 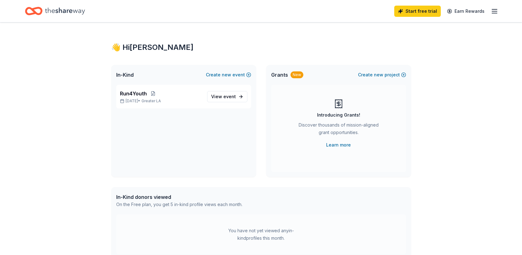 What do you see at coordinates (125, 75) in the screenshot?
I see `span: In-Kind` at bounding box center [125, 75].